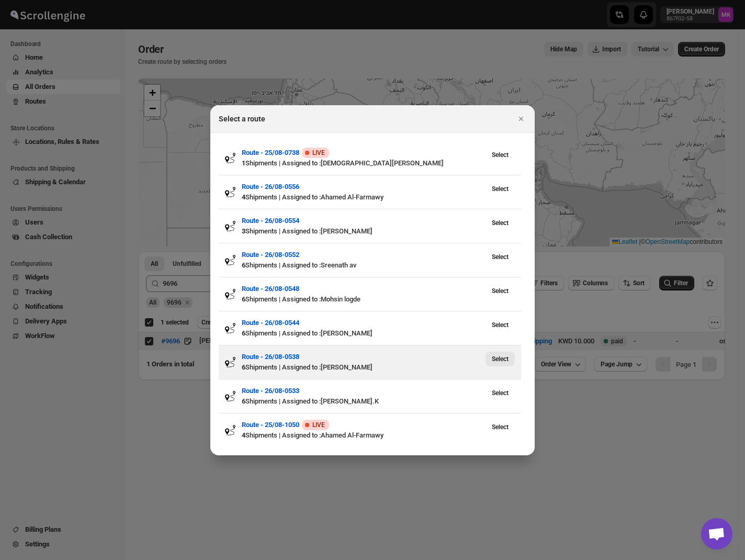  What do you see at coordinates (271, 288) in the screenshot?
I see `h3: Route - 26/08-0548` at bounding box center [271, 288].